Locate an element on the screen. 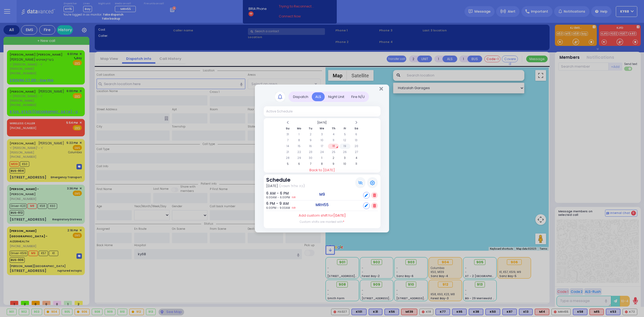 The image size is (644, 317). td: 27 is located at coordinates (357, 152).